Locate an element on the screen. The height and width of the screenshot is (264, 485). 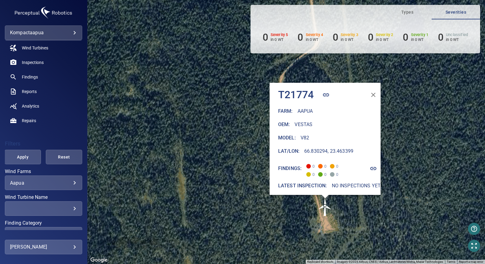
span: Inspections is located at coordinates (33, 62).